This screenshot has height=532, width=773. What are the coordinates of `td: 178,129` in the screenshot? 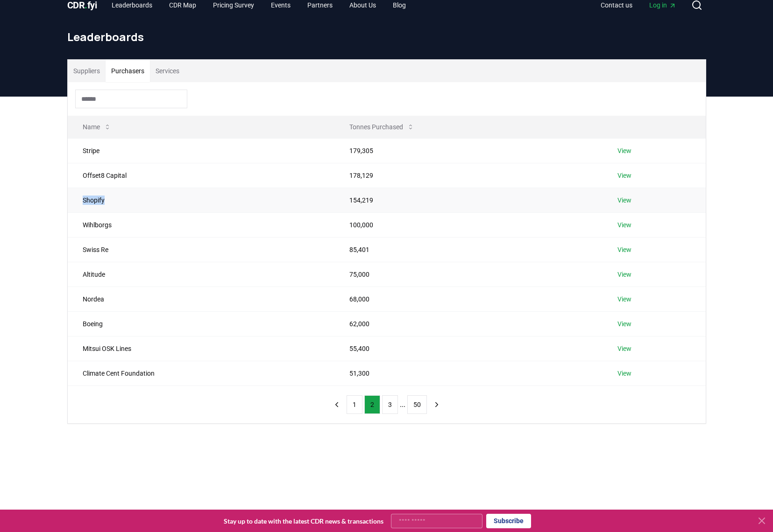 It's located at (469, 175).